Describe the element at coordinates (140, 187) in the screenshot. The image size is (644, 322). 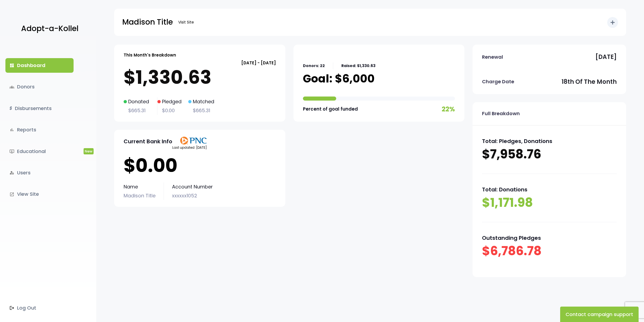
I see `p: Name` at that location.